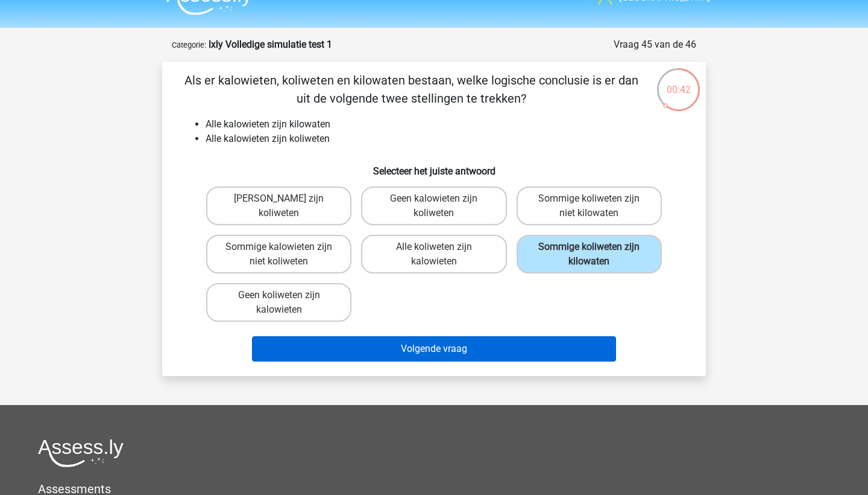  What do you see at coordinates (678, 82) in the screenshot?
I see `div: 00:42` at bounding box center [678, 82].